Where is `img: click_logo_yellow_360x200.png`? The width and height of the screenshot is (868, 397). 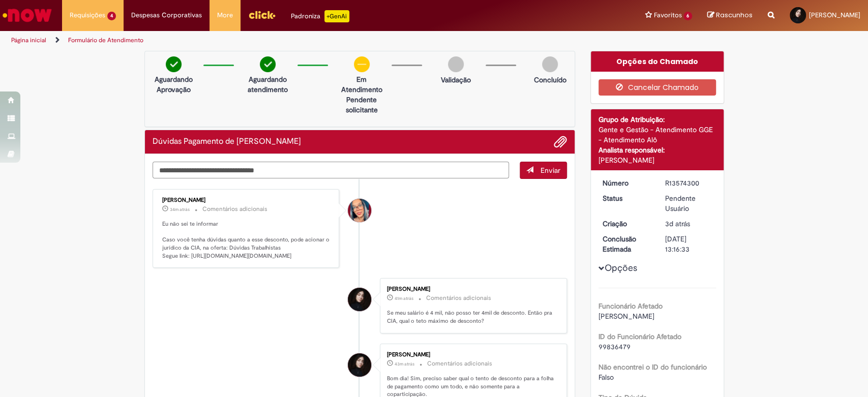
img: click_logo_yellow_360x200.png is located at coordinates (262, 15).